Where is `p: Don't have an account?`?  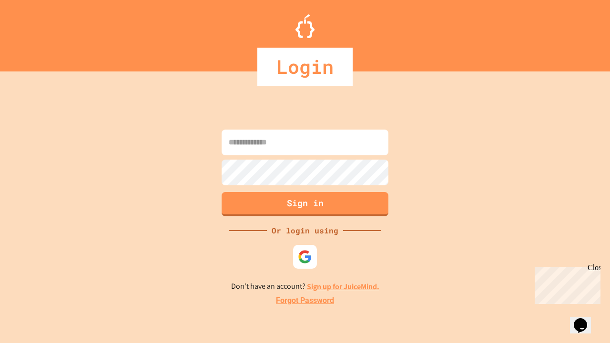
p: Don't have an account? is located at coordinates (305, 287).